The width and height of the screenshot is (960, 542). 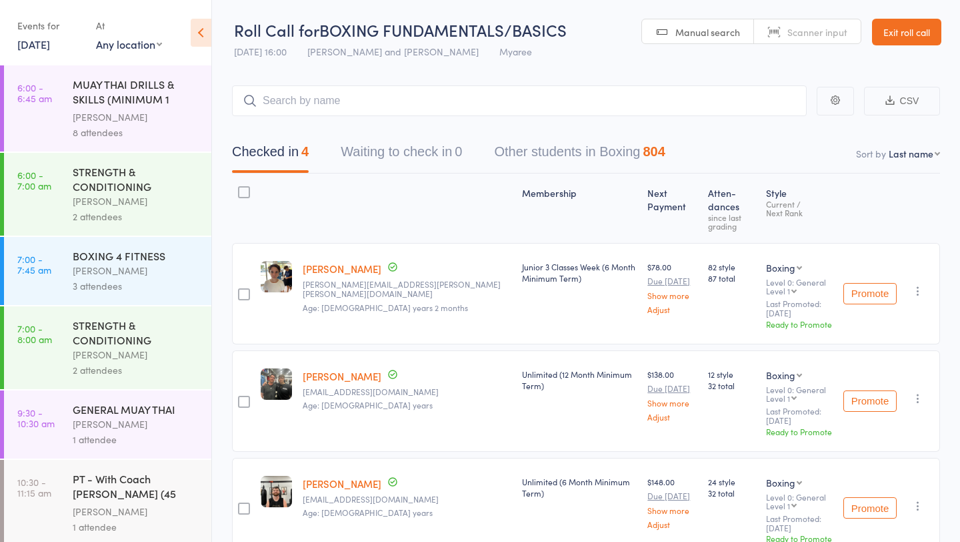 I want to click on img: image1754291126.png, so click(x=276, y=383).